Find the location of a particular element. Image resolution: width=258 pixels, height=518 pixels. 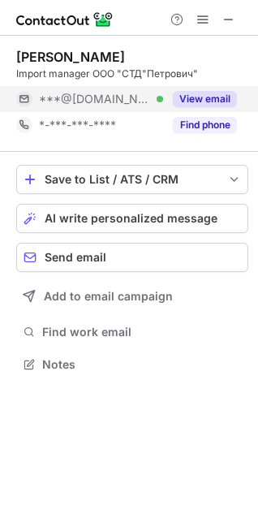

div: Import manager ООО "СТД"Петрович" is located at coordinates (132, 74).